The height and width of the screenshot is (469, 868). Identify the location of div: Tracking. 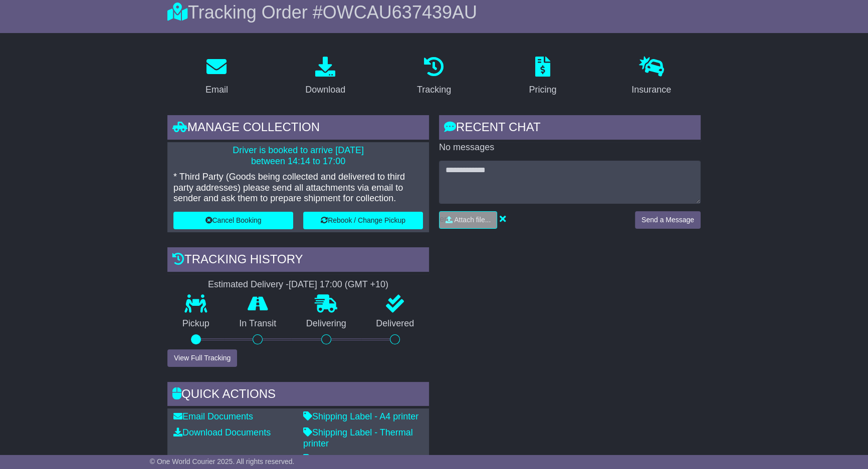
(434, 90).